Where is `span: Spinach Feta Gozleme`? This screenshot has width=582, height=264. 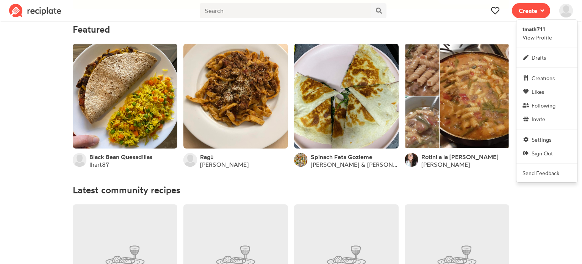 span: Spinach Feta Gozleme is located at coordinates (342, 157).